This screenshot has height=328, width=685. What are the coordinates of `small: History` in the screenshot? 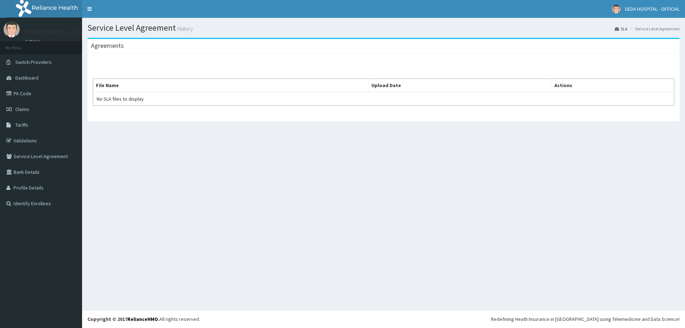 It's located at (184, 29).